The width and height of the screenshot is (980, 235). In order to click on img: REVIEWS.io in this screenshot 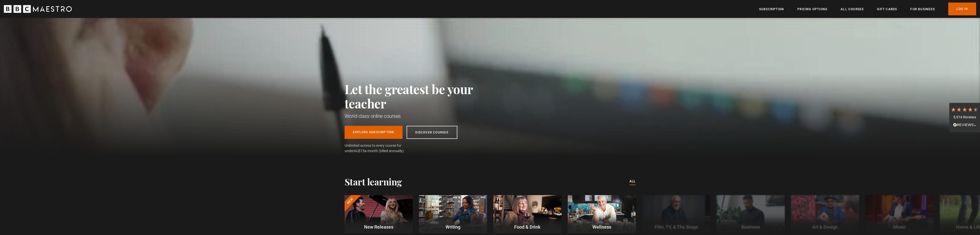, I will do `click(965, 125)`.